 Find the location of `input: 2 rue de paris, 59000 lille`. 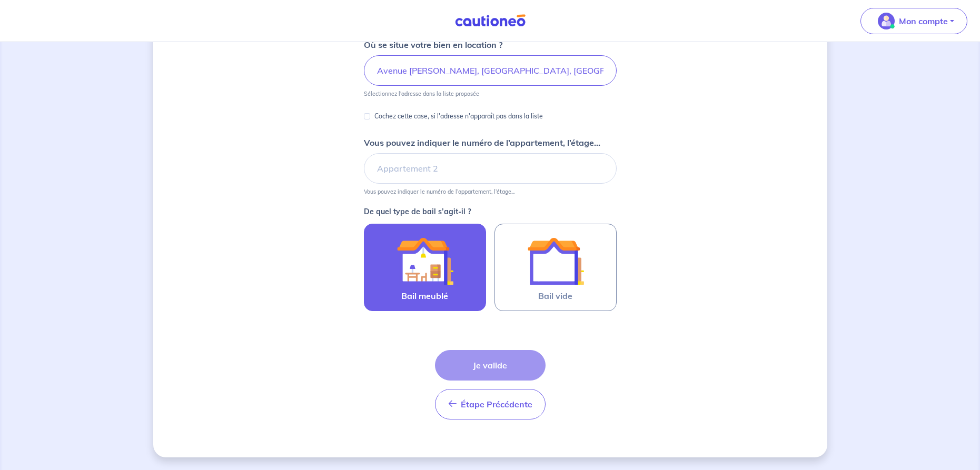

input: 2 rue de paris, 59000 lille is located at coordinates (490, 70).